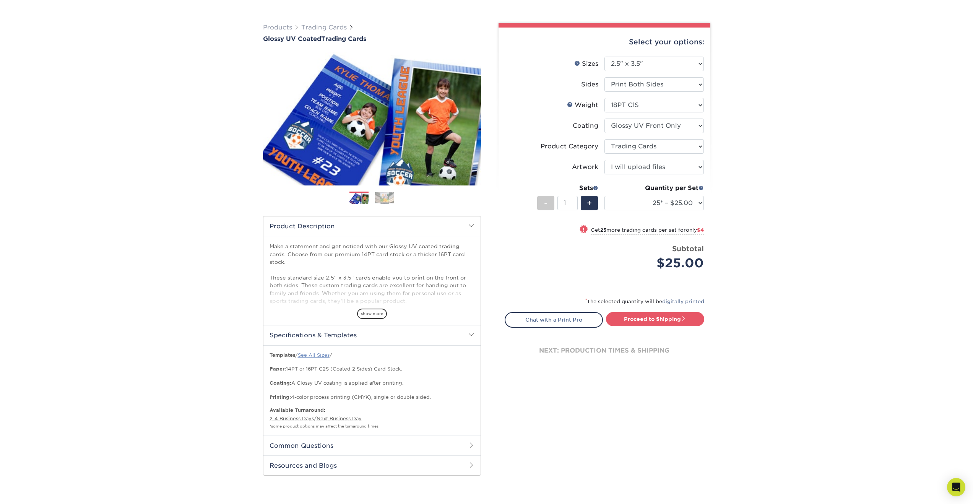 This screenshot has width=973, height=504. What do you see at coordinates (585, 167) in the screenshot?
I see `div: Artwork` at bounding box center [585, 167].